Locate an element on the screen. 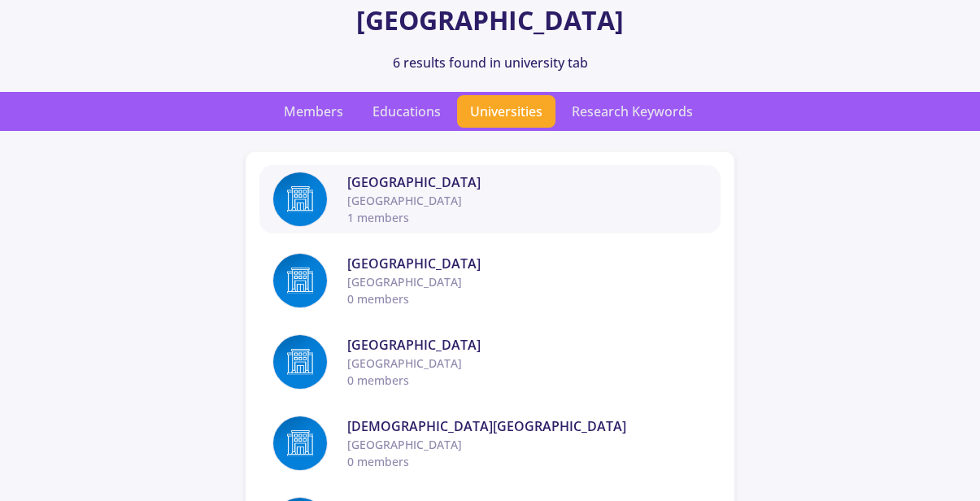 The height and width of the screenshot is (501, 980). span: Research Keywords is located at coordinates (632, 111).